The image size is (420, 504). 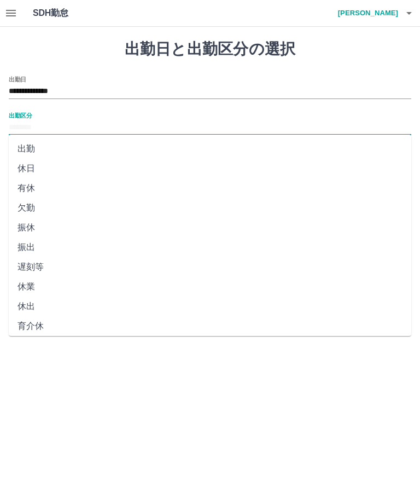 I want to click on li: 欠勤, so click(x=210, y=208).